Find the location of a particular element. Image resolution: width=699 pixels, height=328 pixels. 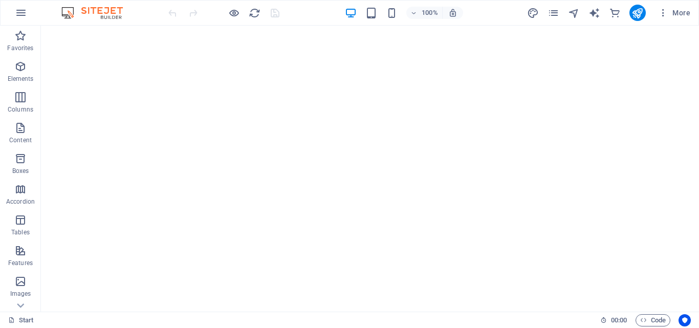

p: Elements is located at coordinates (20, 79).